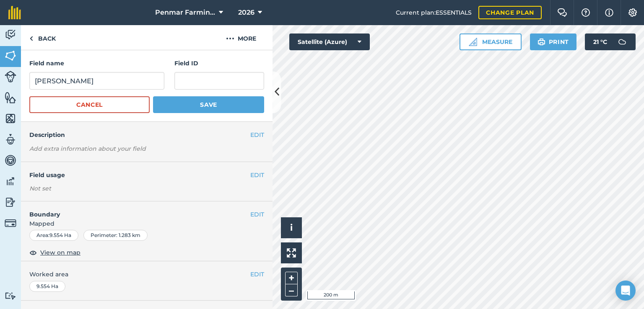 The width and height of the screenshot is (644, 309). Describe the element at coordinates (89, 105) in the screenshot. I see `button: Cancel` at that location.